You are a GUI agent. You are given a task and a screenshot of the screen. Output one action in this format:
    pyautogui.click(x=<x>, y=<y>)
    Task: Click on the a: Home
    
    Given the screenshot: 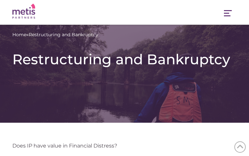 What is the action you would take?
    pyautogui.click(x=19, y=35)
    